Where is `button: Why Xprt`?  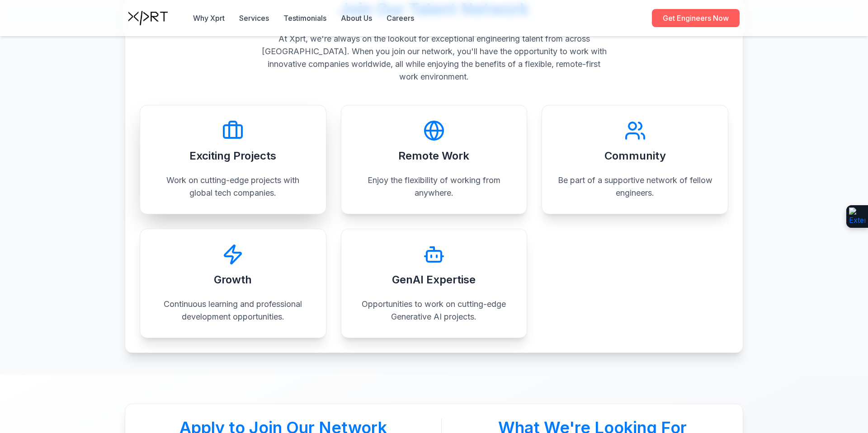
button: Why Xprt is located at coordinates (209, 18).